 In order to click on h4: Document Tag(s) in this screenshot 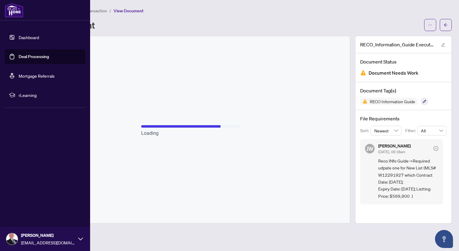, I will do `click(404, 90)`.